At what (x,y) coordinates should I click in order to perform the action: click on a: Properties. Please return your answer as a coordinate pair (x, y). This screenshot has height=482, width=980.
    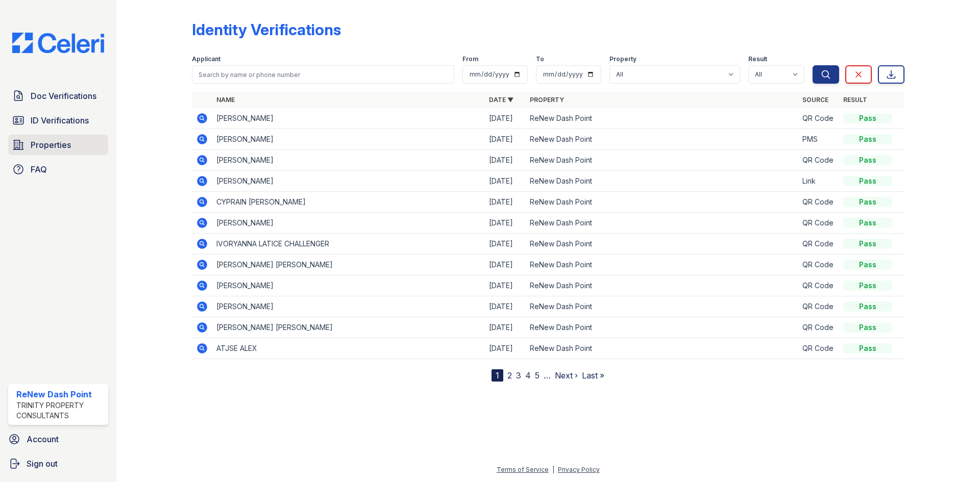
    Looking at the image, I should click on (58, 145).